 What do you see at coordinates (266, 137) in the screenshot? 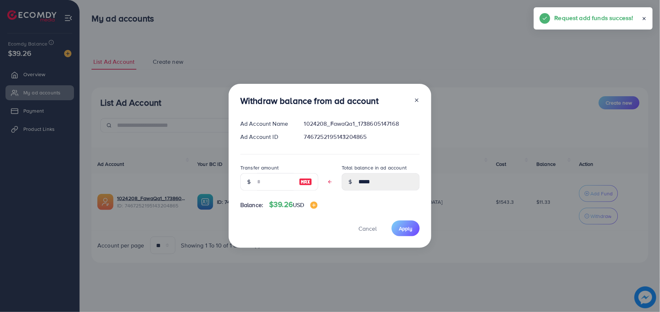
I see `div: Ad Account ID` at bounding box center [266, 137].